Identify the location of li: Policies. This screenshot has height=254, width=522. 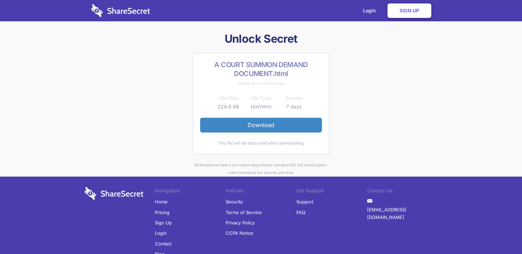
(261, 192).